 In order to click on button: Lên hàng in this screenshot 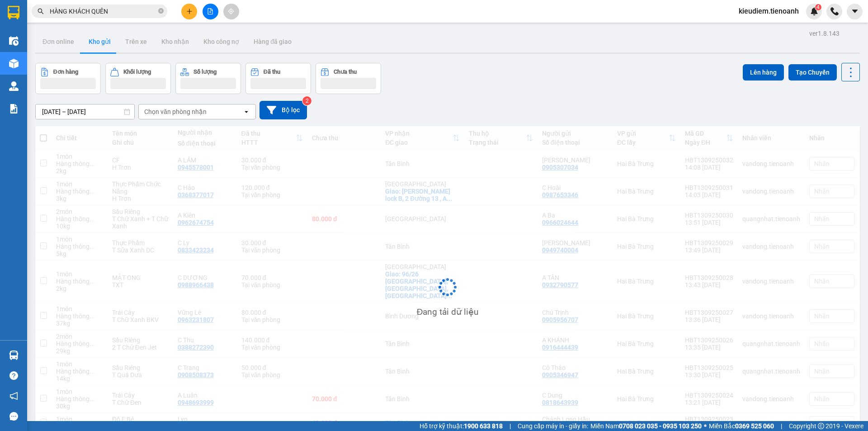, I will do `click(763, 72)`.